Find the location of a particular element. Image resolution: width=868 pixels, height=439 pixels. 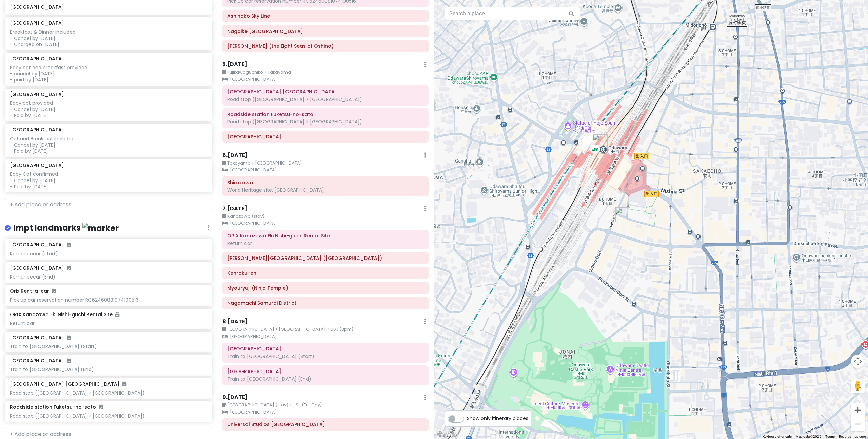

small: Fujikawaguchiko > Takayama is located at coordinates (326, 72).